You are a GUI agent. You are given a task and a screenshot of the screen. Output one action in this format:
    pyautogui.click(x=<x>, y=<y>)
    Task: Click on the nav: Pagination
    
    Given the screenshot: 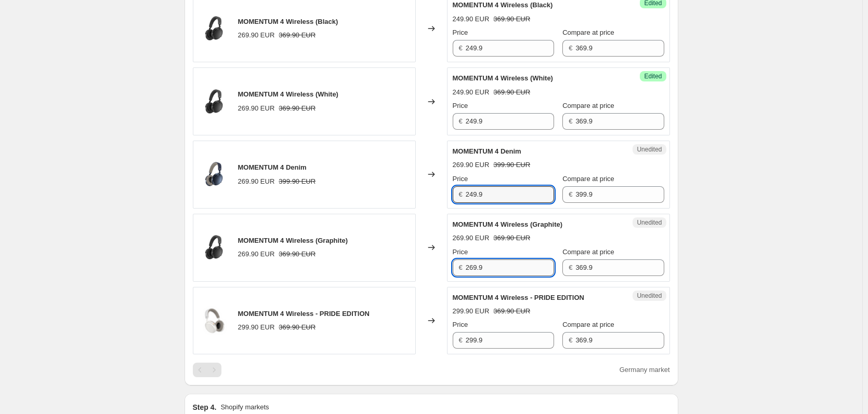 What is the action you would take?
    pyautogui.click(x=207, y=370)
    